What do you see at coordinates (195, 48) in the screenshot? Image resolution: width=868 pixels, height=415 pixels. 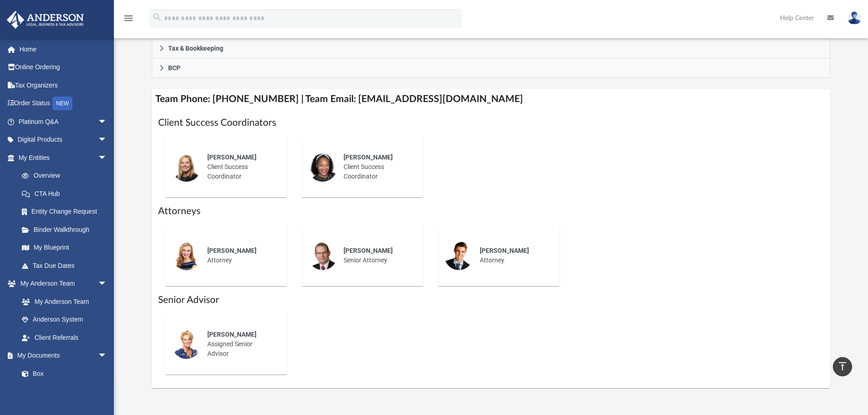 I see `span: Tax & Bookkeeping` at bounding box center [195, 48].